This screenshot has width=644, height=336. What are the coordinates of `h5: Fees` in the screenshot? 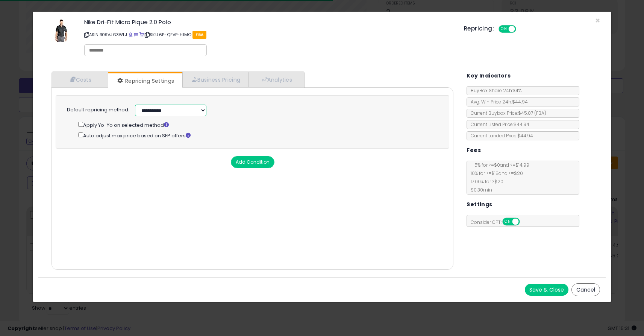 It's located at (474, 150).